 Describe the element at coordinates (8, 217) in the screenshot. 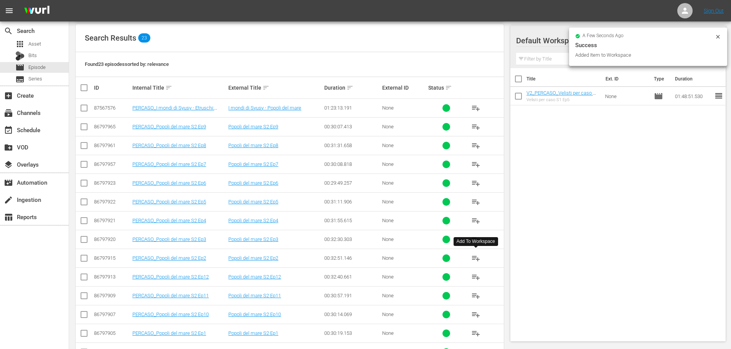

I see `span: Reports` at that location.